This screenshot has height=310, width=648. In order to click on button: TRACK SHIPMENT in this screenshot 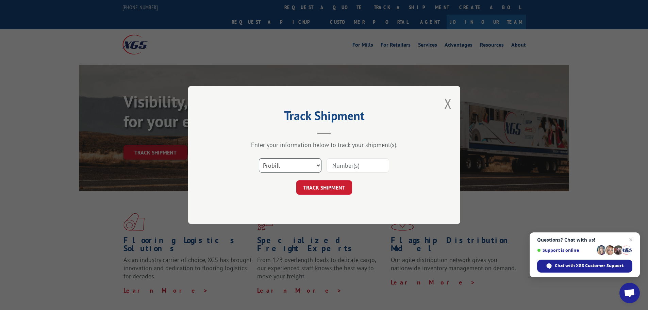, I will do `click(324, 188)`.